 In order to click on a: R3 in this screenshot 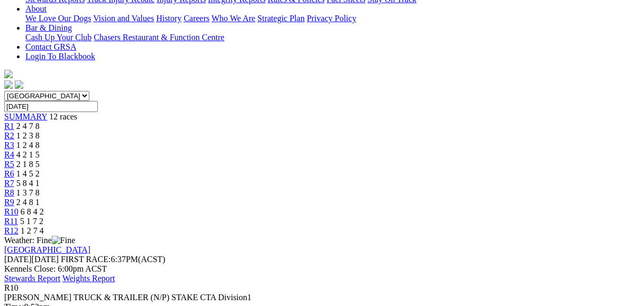, I will do `click(9, 145)`.